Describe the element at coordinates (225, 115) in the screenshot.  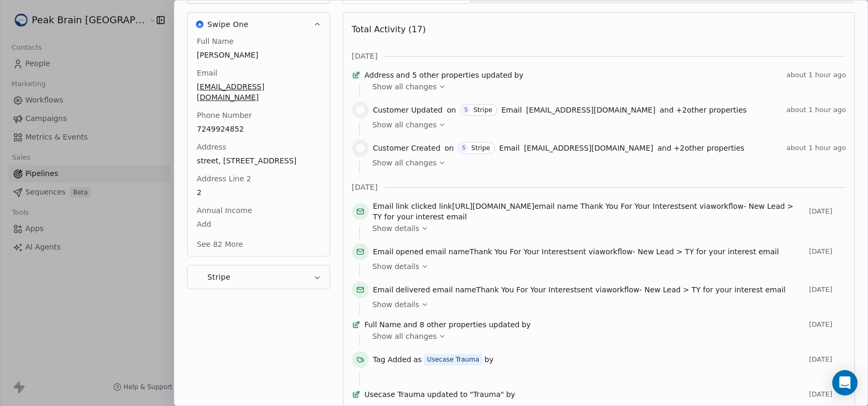
I see `span: Phone Number` at that location.